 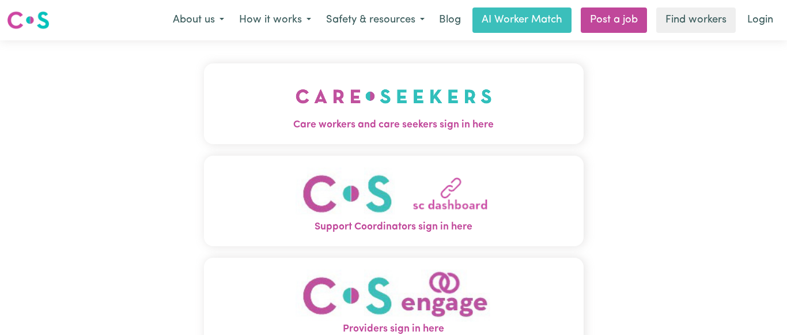 What do you see at coordinates (450, 20) in the screenshot?
I see `a: Blog` at bounding box center [450, 20].